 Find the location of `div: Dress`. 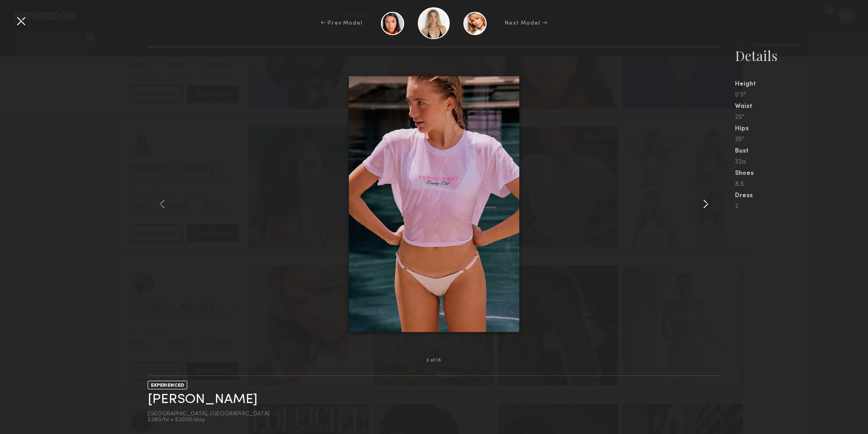

div: Dress is located at coordinates (802, 196).